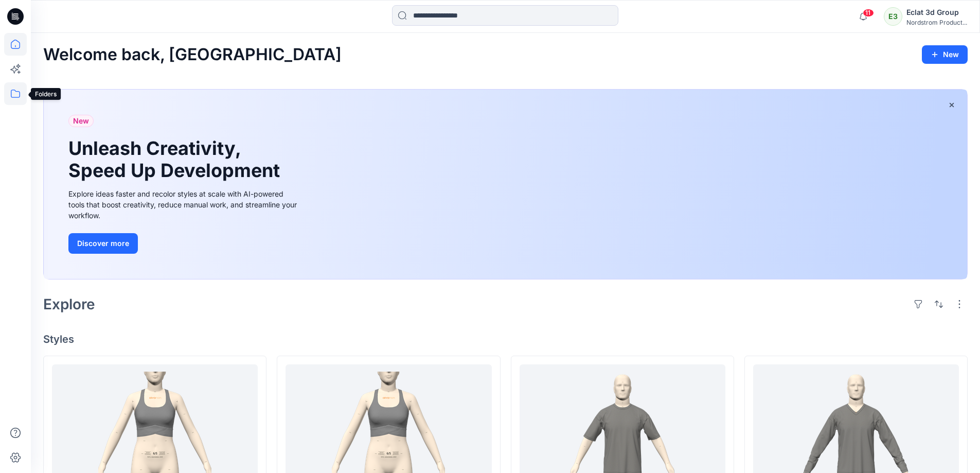 The height and width of the screenshot is (473, 980). What do you see at coordinates (103, 243) in the screenshot?
I see `button: Discover more` at bounding box center [103, 243].